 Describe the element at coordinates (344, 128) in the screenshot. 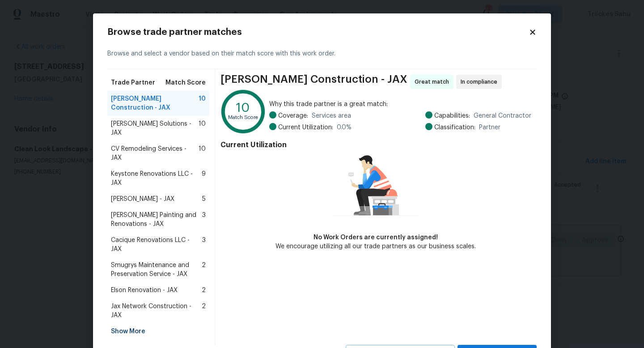

I see `span: 0.0 %` at that location.